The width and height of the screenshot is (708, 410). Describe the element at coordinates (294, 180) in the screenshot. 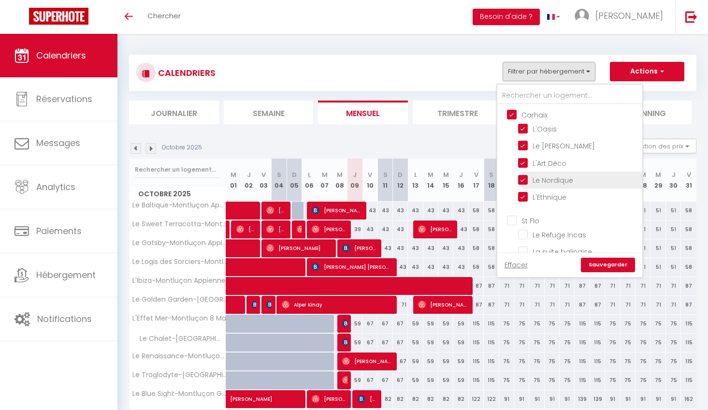

I see `th: 05` at that location.